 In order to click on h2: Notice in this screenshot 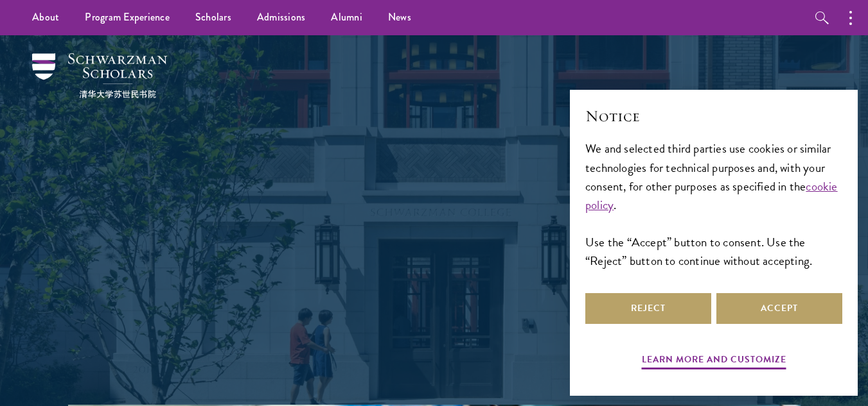, I will do `click(714, 116)`.